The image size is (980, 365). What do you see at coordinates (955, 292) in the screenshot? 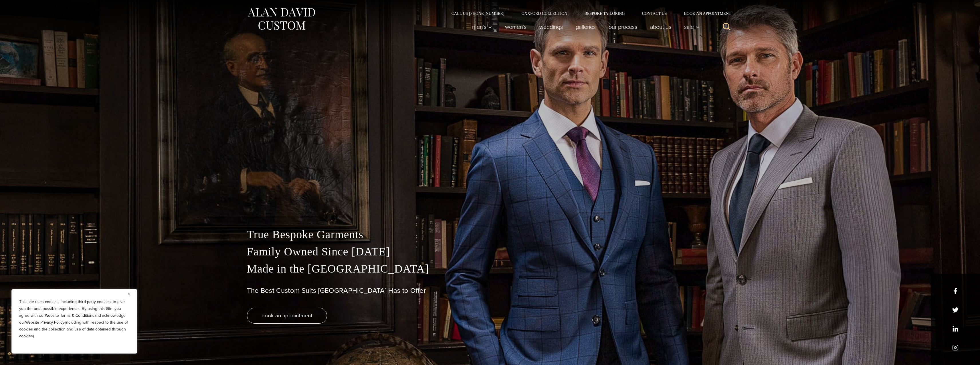
I see `a: facebook` at bounding box center [955, 292].